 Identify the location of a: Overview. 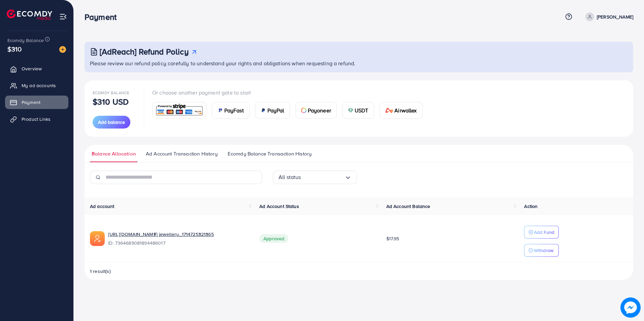
(37, 68).